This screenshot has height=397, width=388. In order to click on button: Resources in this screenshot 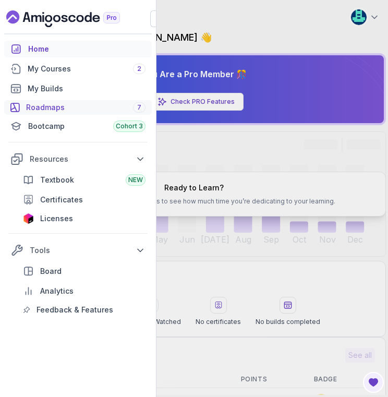, I will do `click(78, 159)`.